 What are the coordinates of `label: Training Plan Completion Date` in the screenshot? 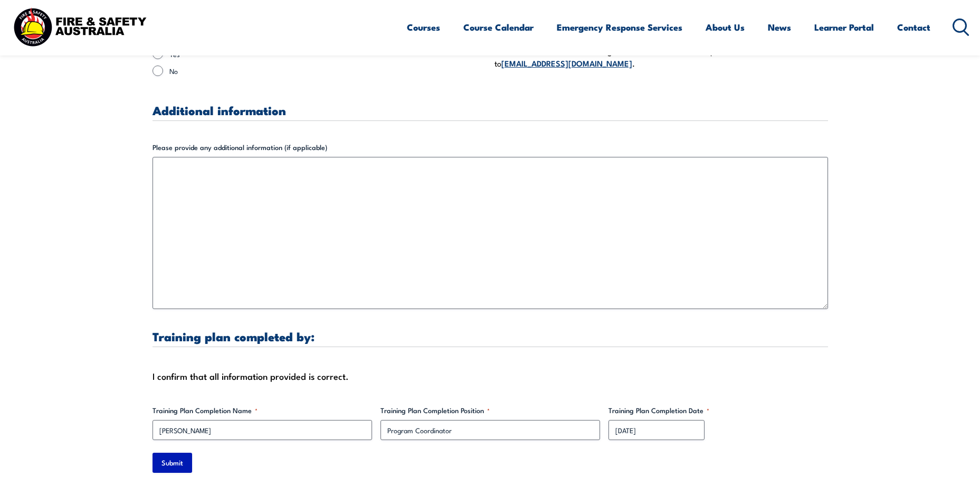 It's located at (718, 410).